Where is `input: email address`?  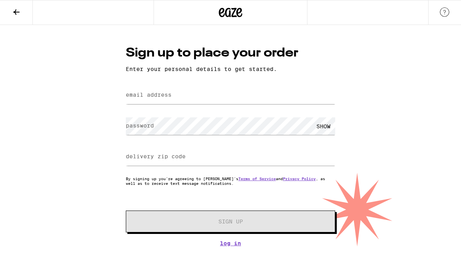 input: email address is located at coordinates (230, 95).